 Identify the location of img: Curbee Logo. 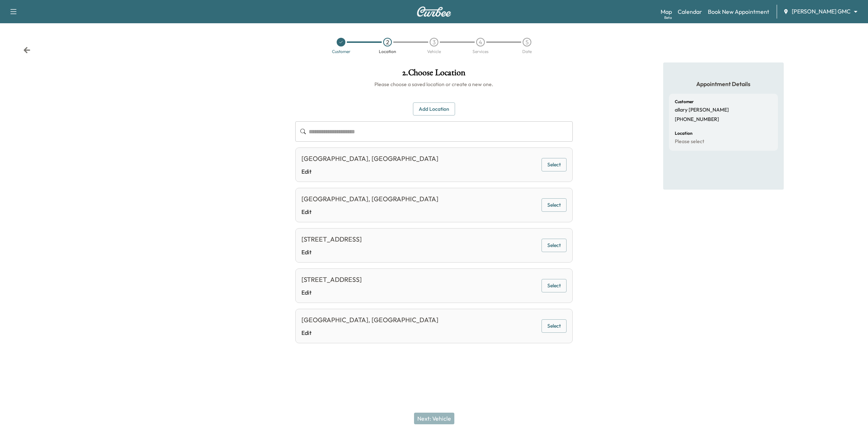
(434, 11).